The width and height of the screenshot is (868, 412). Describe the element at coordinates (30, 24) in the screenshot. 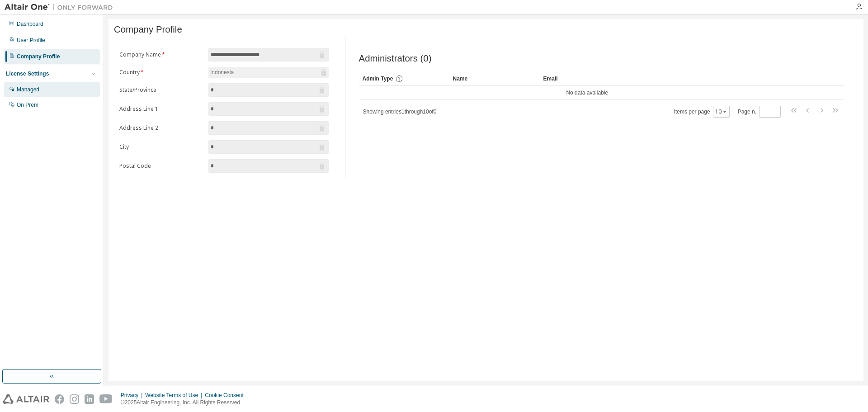

I see `div: Dashboard` at that location.